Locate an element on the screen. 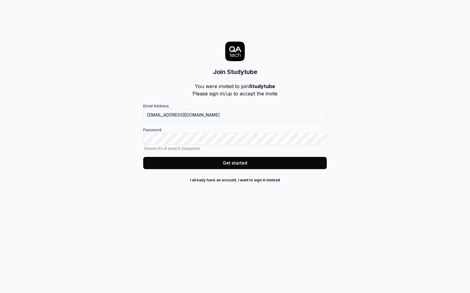 The height and width of the screenshot is (293, 470). h3: Join Studytube is located at coordinates (235, 72).